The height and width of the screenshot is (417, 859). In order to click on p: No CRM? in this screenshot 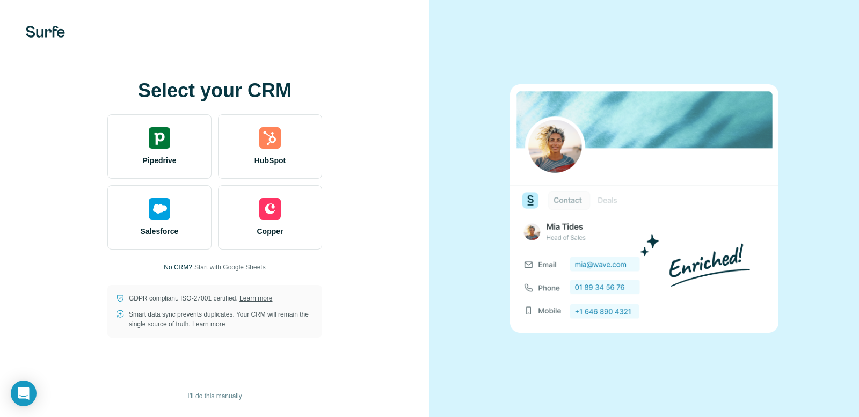, I will do `click(178, 267)`.